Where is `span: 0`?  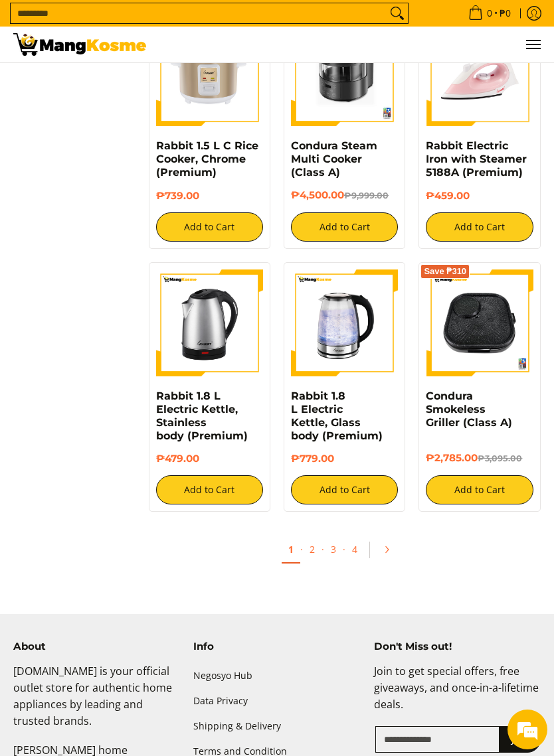
span: 0 is located at coordinates (490, 13).